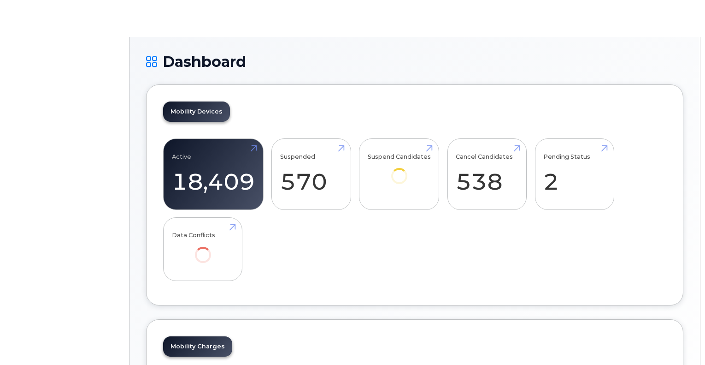 The width and height of the screenshot is (705, 365). What do you see at coordinates (415, 61) in the screenshot?
I see `h1: Dashboard` at bounding box center [415, 61].